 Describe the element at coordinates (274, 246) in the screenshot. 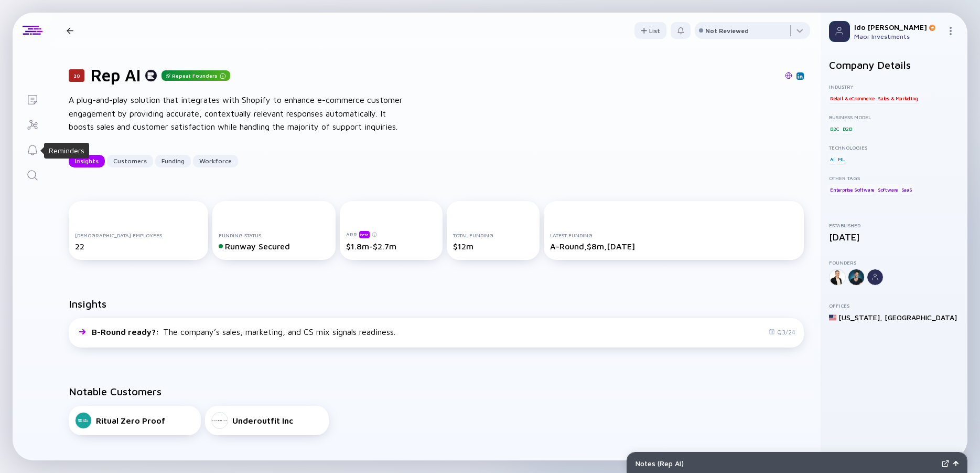

I see `div: Runway Secured` at that location.